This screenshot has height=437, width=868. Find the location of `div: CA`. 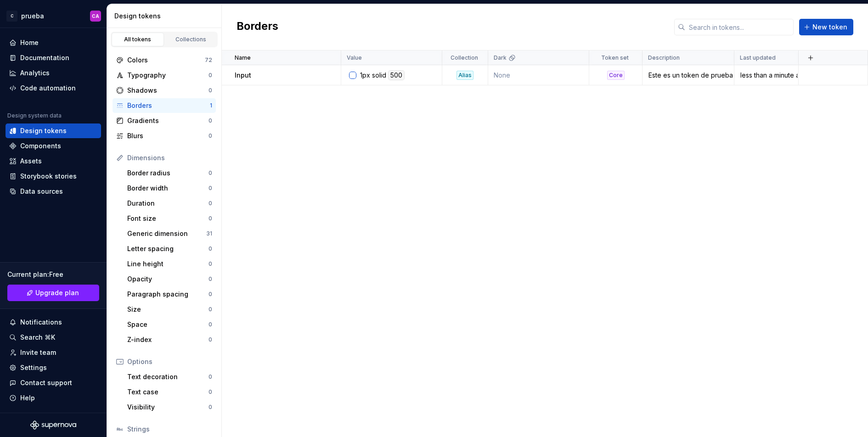

div: CA is located at coordinates (95, 16).